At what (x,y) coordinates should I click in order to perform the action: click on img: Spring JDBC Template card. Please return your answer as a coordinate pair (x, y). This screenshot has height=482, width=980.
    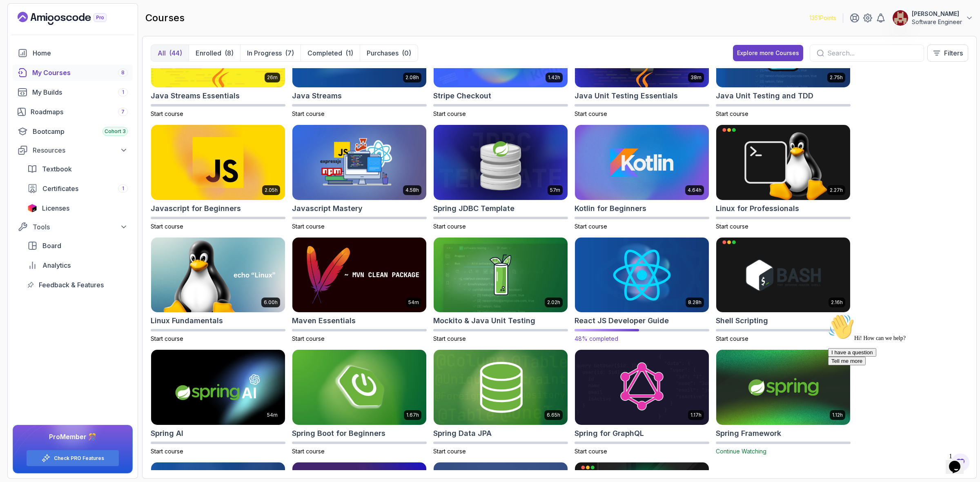
    Looking at the image, I should click on (500, 162).